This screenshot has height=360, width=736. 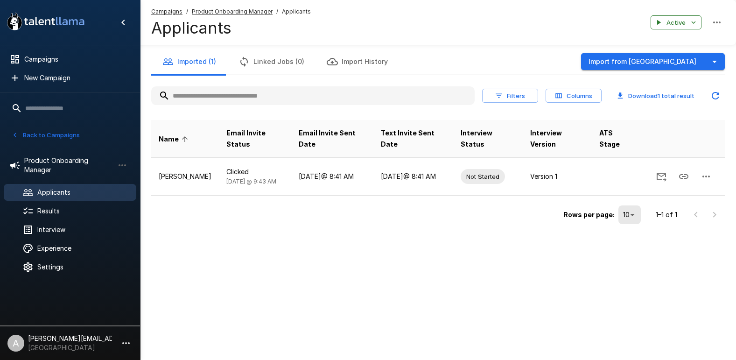 What do you see at coordinates (655, 96) in the screenshot?
I see `button: Download1 total result` at bounding box center [655, 96].